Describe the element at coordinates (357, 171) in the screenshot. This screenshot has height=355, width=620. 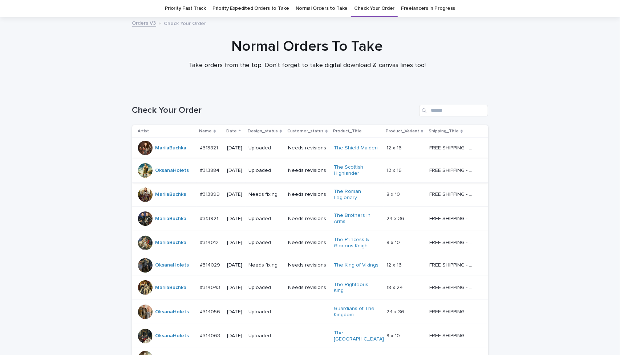
I see `a: The Scottish Highlander` at that location.